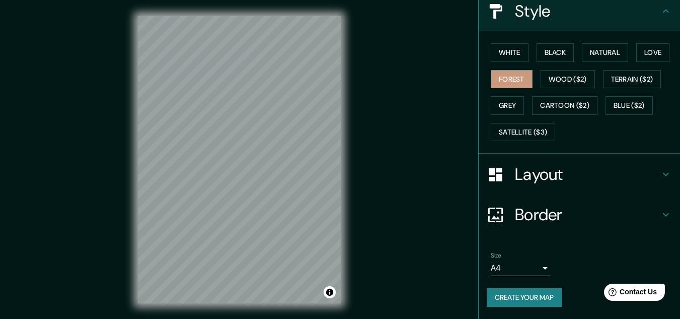 The width and height of the screenshot is (680, 319). Describe the element at coordinates (239, 160) in the screenshot. I see `canvas: Map` at that location.